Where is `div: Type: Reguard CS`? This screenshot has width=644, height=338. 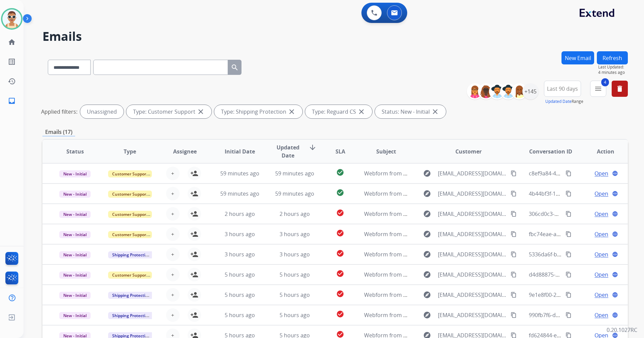
div: Type: Reguard CS is located at coordinates (339, 111).